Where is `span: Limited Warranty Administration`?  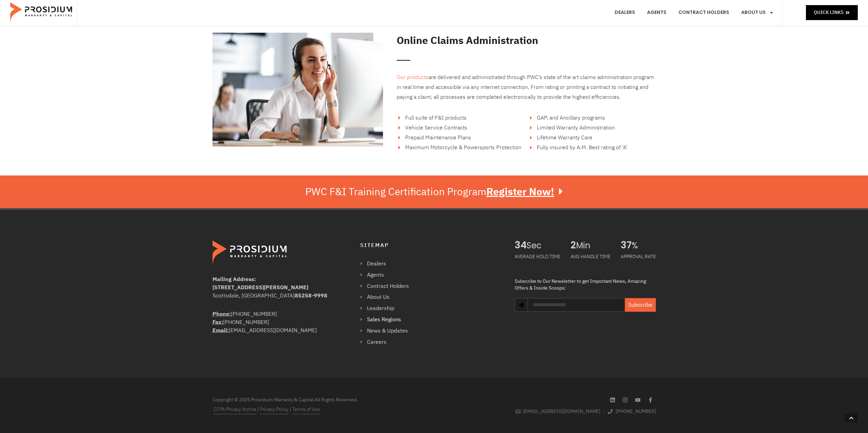 span: Limited Warranty Administration is located at coordinates (575, 128).